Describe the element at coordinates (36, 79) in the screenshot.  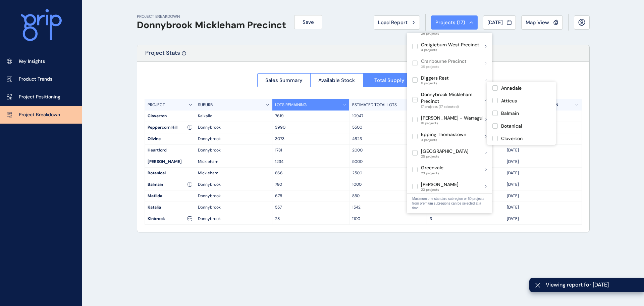
I see `p: Product Trends` at that location.